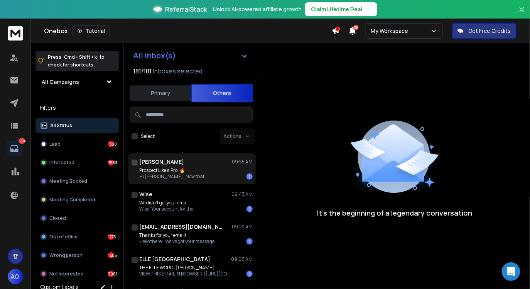 This screenshot has width=530, height=289. What do you see at coordinates (66, 255) in the screenshot?
I see `p: Wrong person` at bounding box center [66, 255].